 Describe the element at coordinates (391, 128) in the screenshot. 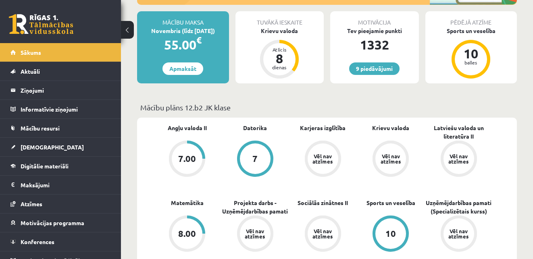

I see `a: Krievu valoda` at that location.